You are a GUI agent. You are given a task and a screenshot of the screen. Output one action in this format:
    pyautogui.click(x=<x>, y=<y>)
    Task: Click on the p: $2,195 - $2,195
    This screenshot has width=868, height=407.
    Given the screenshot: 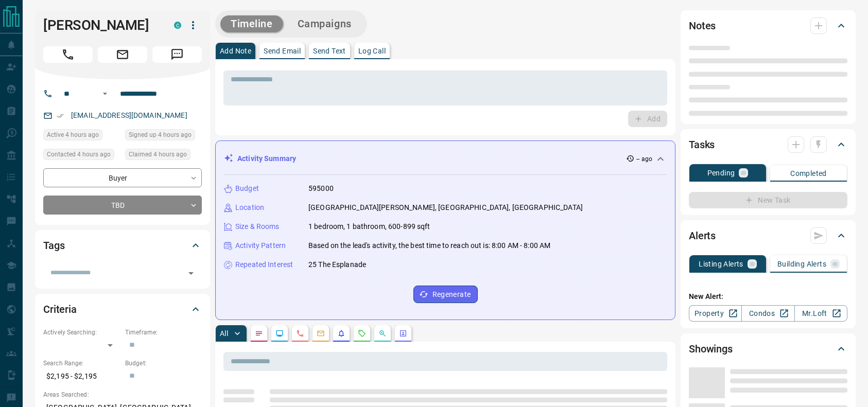 What is the action you would take?
    pyautogui.click(x=81, y=376)
    